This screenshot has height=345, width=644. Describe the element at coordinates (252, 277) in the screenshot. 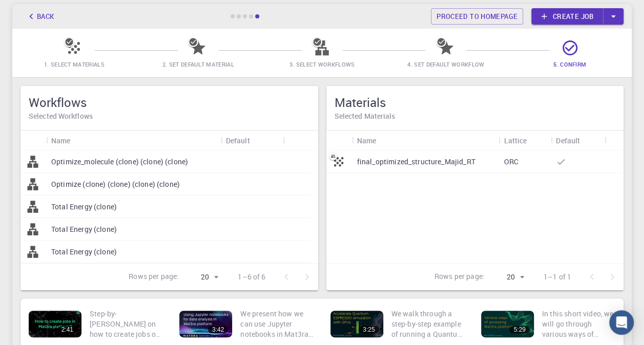

I see `p: 1–6 of 6` at that location.